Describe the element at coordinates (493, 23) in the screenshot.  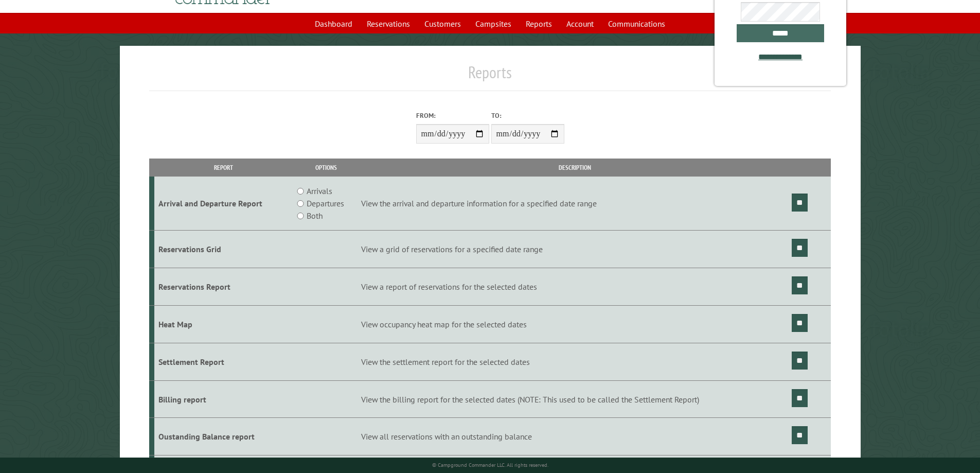
I see `a: Campsites` at that location.